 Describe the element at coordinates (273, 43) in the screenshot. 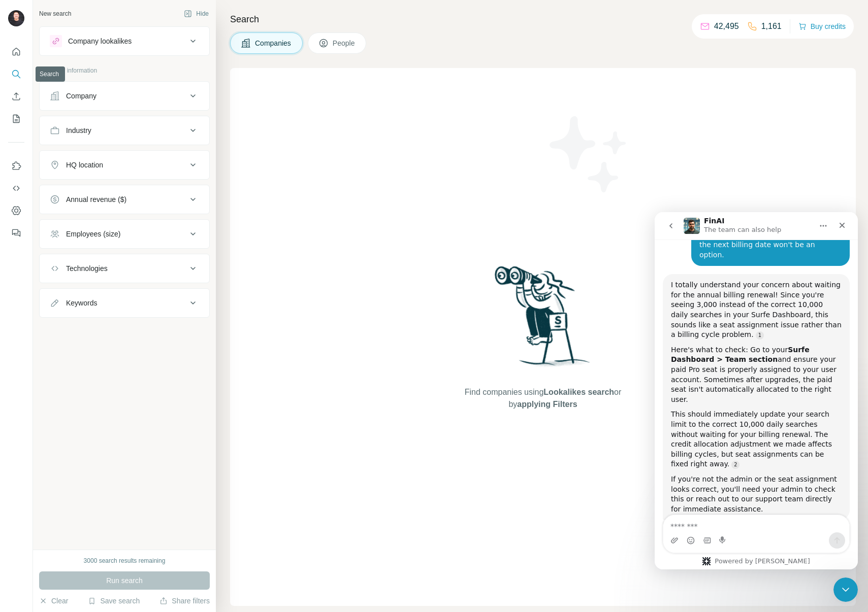

I see `span: Companies` at that location.